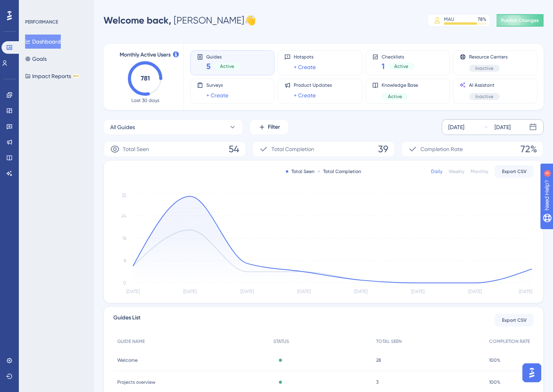 The image size is (553, 392). I want to click on span: Completion Rate, so click(442, 149).